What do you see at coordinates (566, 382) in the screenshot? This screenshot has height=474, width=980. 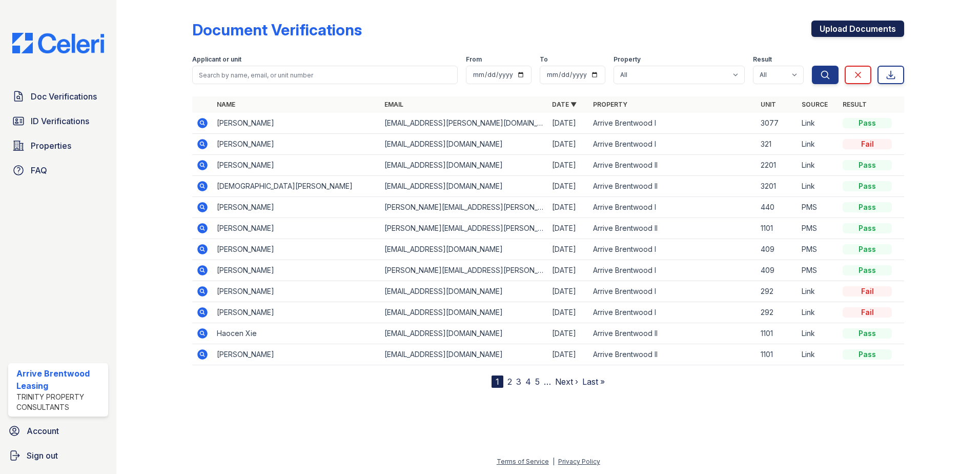 I see `a: Next ›` at bounding box center [566, 382].